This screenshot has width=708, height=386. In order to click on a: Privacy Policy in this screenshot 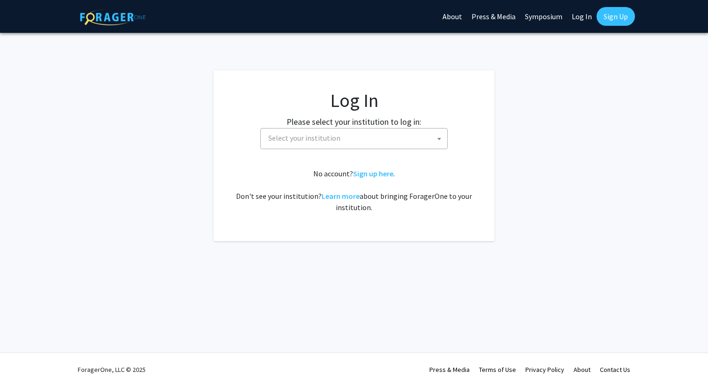, I will do `click(545, 369)`.